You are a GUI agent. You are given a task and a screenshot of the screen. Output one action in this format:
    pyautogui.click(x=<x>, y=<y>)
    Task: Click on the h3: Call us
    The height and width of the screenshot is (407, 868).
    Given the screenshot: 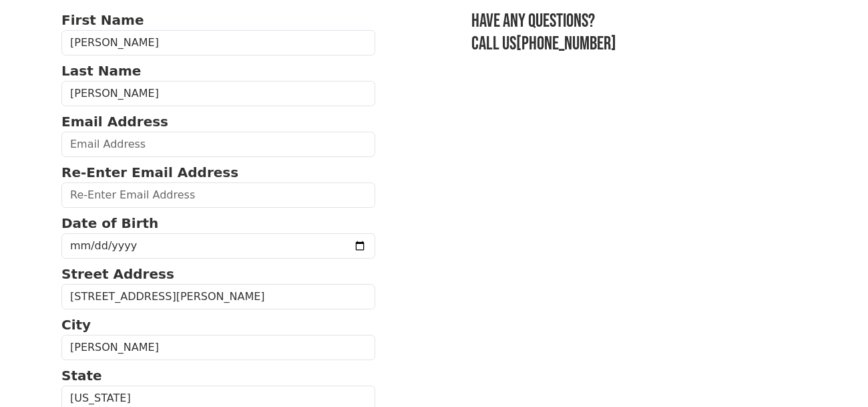 What is the action you would take?
    pyautogui.click(x=639, y=44)
    